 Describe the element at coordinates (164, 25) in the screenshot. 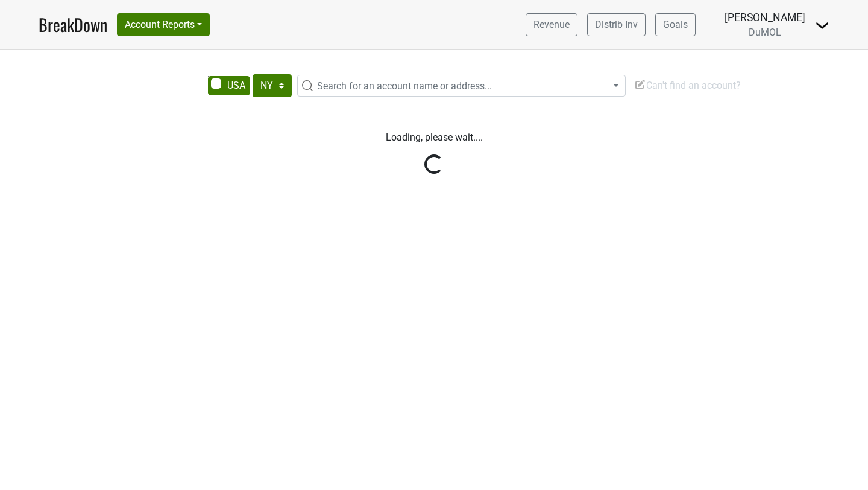

I see `button: Account Reports` at that location.